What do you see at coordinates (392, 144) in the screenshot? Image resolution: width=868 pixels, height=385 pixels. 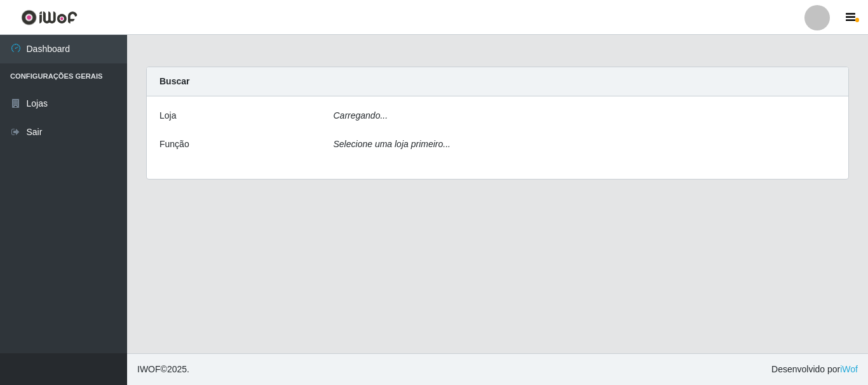 I see `i: Selecione uma loja primeiro...` at bounding box center [392, 144].